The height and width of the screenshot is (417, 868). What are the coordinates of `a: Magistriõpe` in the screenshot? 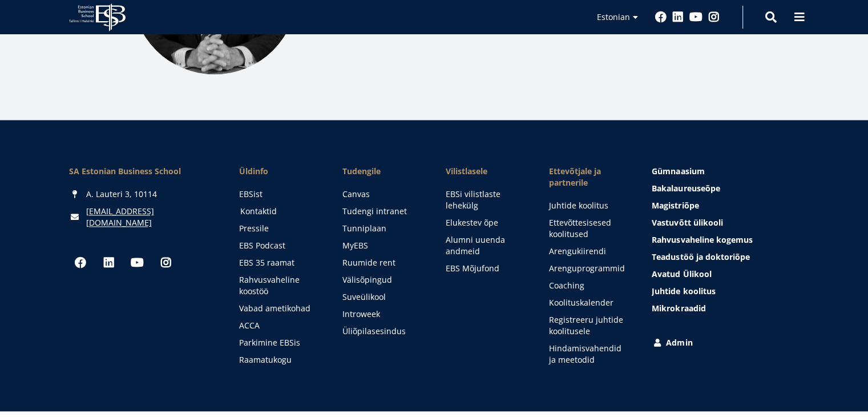 It's located at (726, 205).